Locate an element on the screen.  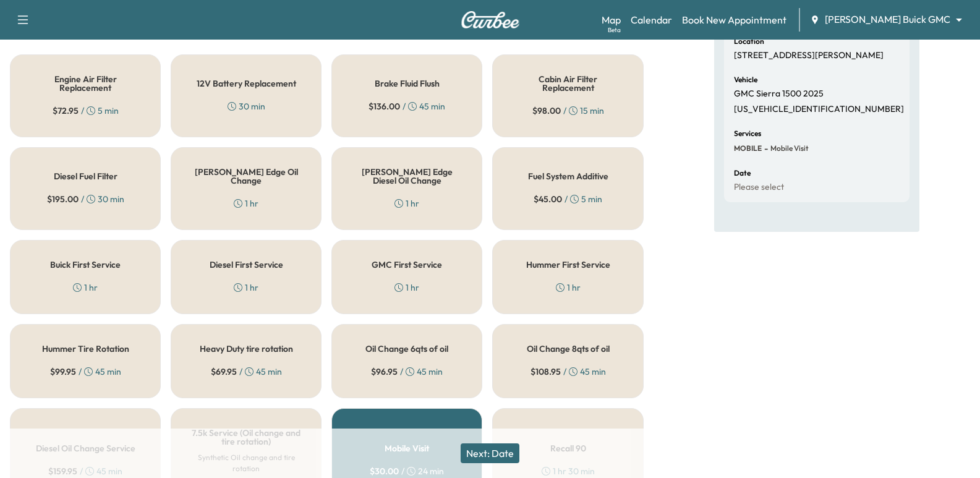
h5: Buick First Service is located at coordinates (85, 265).